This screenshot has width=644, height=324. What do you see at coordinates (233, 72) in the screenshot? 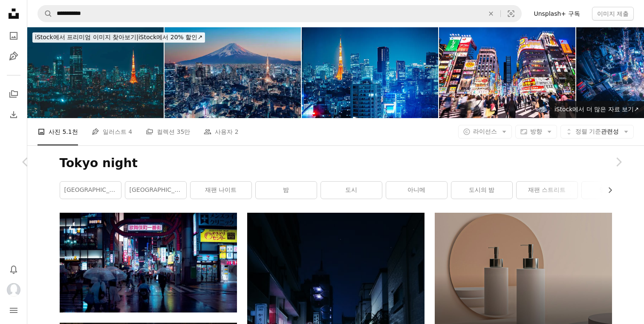
I see `img: 일본의 도쿄시` at bounding box center [233, 72].